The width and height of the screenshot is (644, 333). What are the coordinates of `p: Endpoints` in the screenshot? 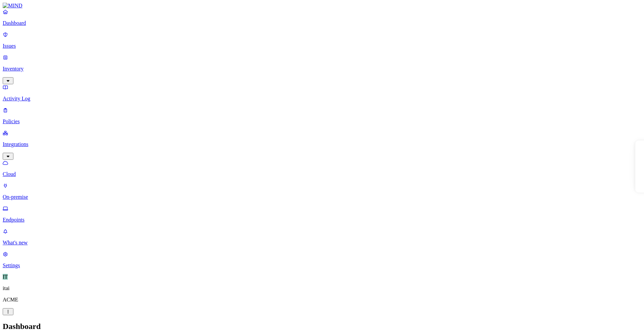 It's located at (322, 220).